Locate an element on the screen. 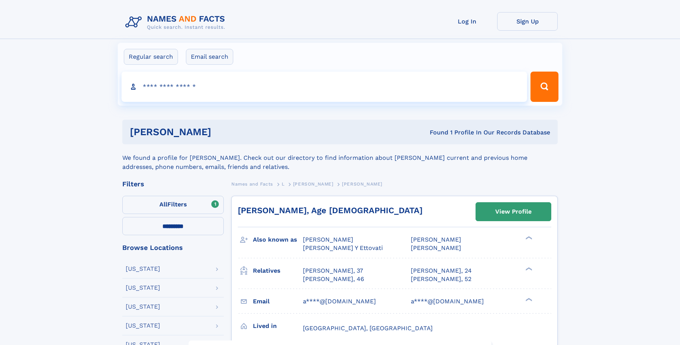 The width and height of the screenshot is (680, 345). h3: Lived in is located at coordinates (278, 326).